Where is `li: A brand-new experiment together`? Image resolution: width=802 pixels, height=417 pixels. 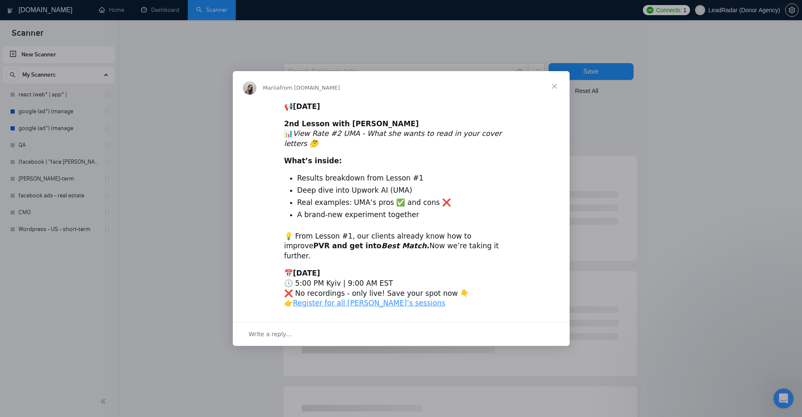
li: A brand-new experiment together is located at coordinates (408, 215).